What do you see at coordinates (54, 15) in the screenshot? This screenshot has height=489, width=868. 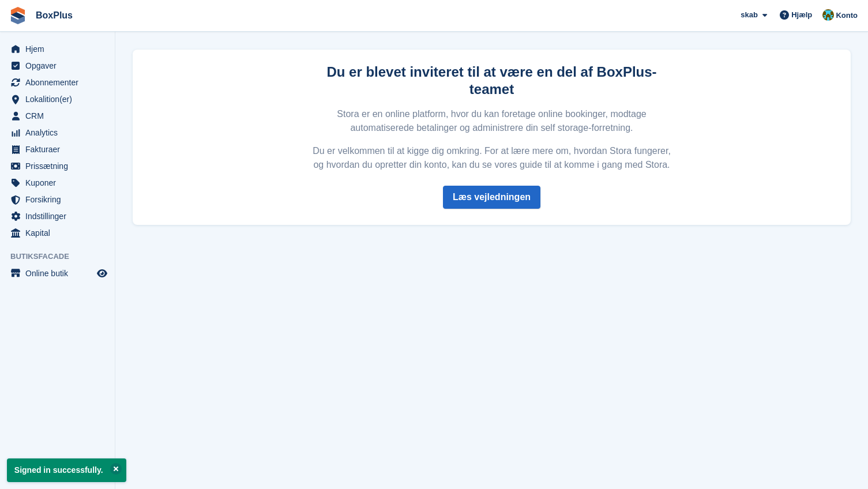 I see `a: BoxPlus` at bounding box center [54, 15].